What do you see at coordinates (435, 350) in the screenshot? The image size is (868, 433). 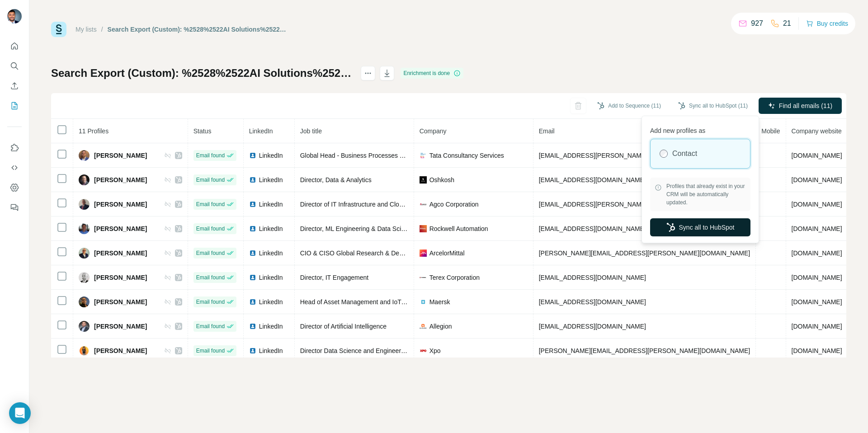 I see `span: Xpo` at bounding box center [435, 350].